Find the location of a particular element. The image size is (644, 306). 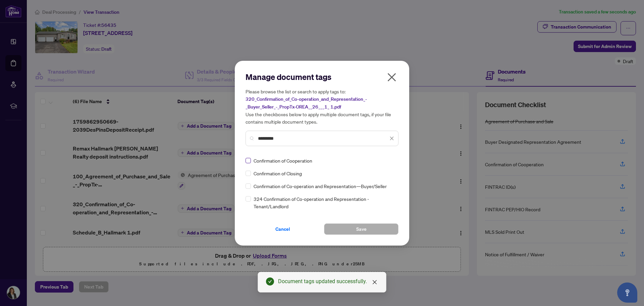

button: Open asap is located at coordinates (627, 293).